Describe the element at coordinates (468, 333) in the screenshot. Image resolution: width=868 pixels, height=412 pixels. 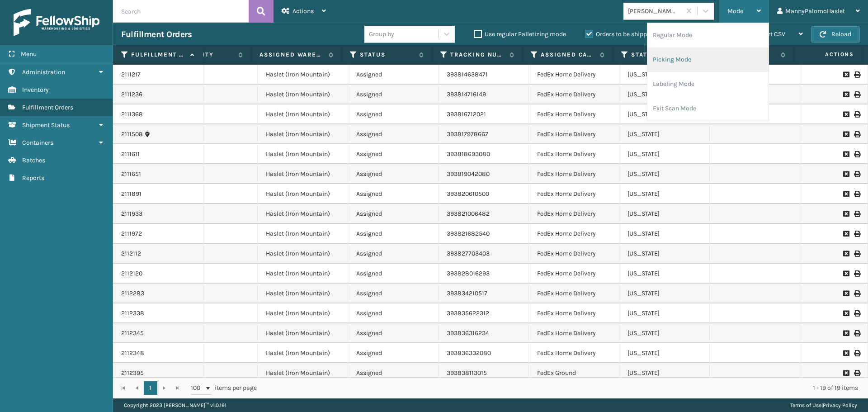
I see `a: 393836316234` at that location.